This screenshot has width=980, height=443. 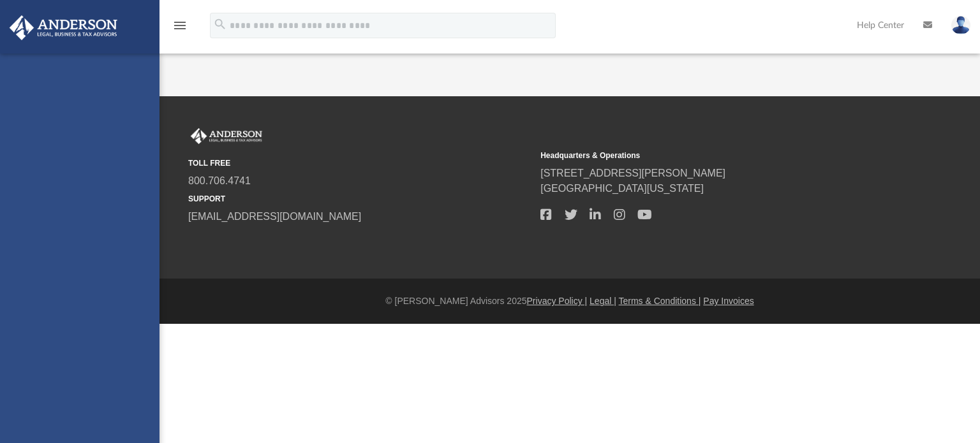 I want to click on small: TOLL FREE, so click(x=359, y=163).